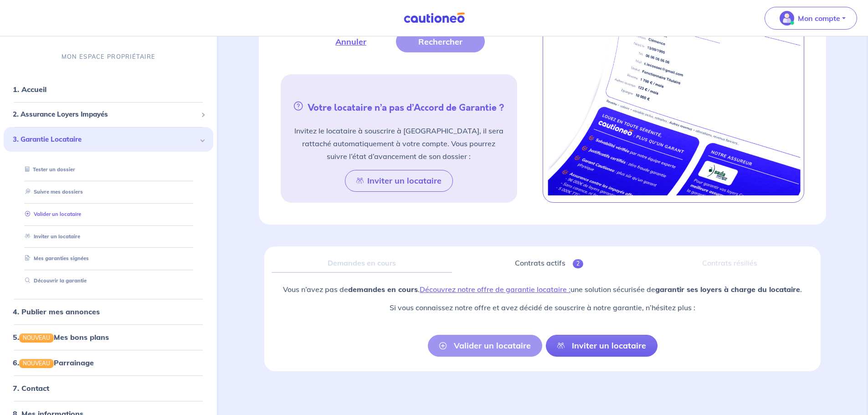 The image size is (868, 415). I want to click on a: 4. Publier mes annonces, so click(56, 312).